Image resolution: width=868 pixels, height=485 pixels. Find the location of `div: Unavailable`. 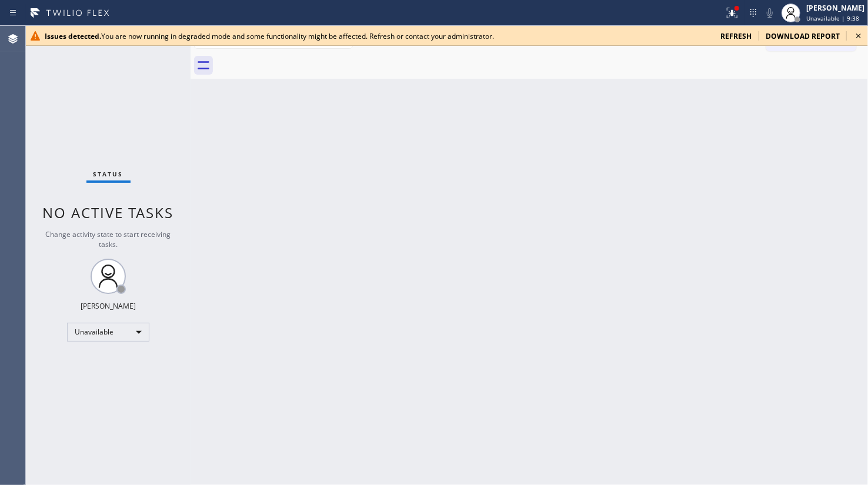

div: Unavailable is located at coordinates (108, 332).